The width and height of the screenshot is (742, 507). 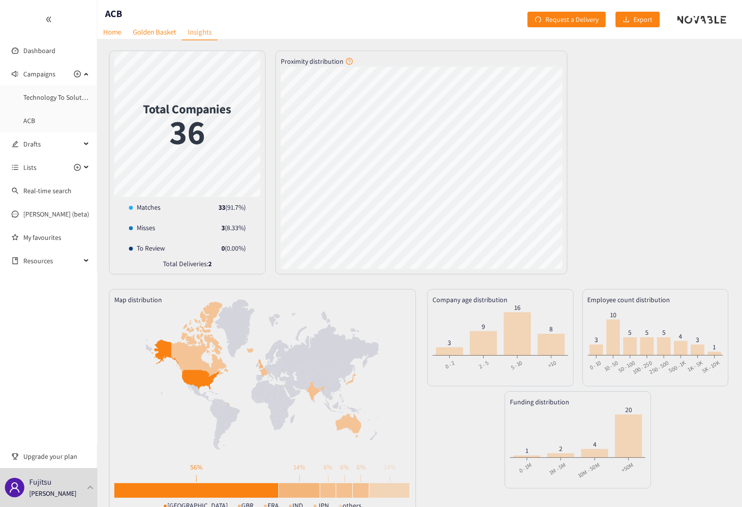 I want to click on span: Resources, so click(x=52, y=261).